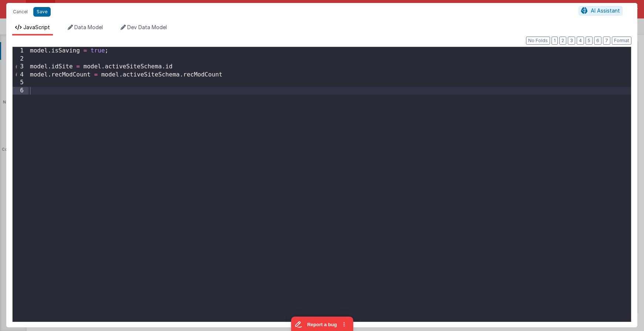 Image resolution: width=644 pixels, height=331 pixels. Describe the element at coordinates (622, 41) in the screenshot. I see `button: Format` at that location.